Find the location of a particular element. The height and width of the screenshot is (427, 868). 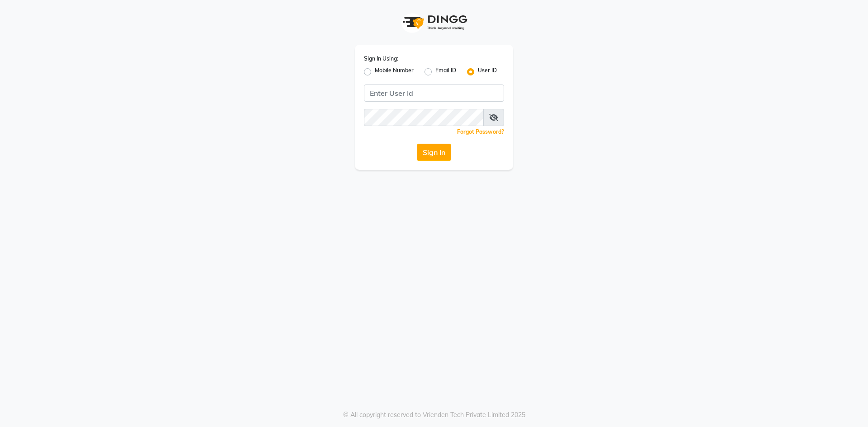

a: Forgot Password? is located at coordinates (480, 131).